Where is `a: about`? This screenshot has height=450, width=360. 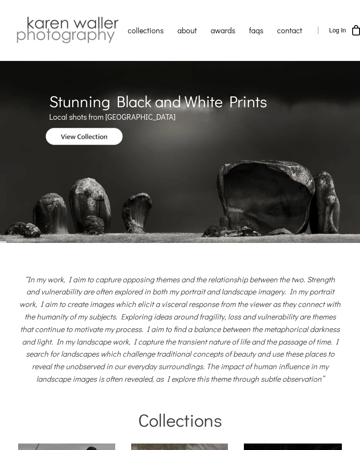 a: about is located at coordinates (187, 30).